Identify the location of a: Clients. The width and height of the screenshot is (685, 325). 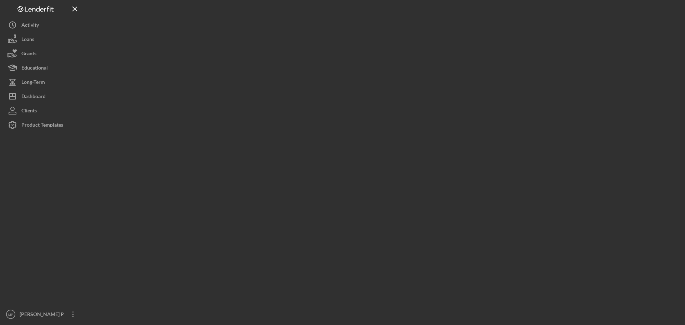
(43, 111).